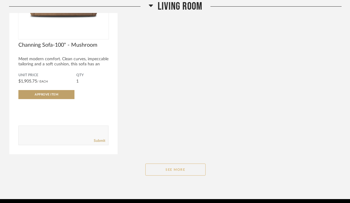 The width and height of the screenshot is (350, 203). Describe the element at coordinates (28, 81) in the screenshot. I see `span: $1,905.75` at that location.